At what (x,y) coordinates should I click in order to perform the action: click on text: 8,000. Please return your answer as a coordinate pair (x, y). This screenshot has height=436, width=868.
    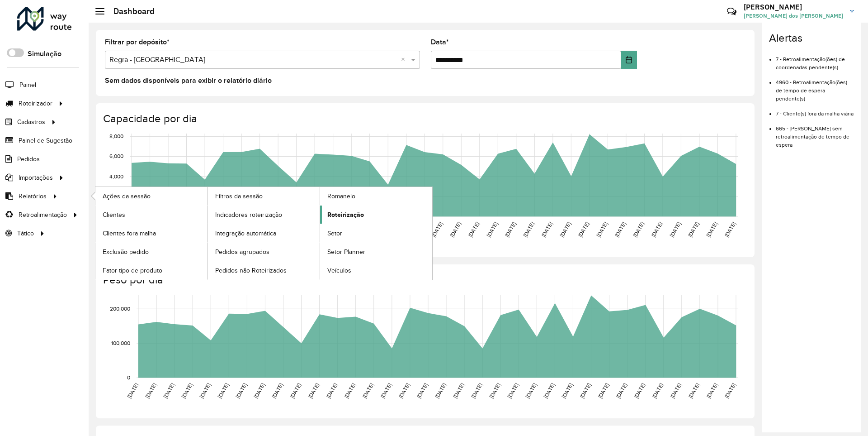
    Looking at the image, I should click on (116, 136).